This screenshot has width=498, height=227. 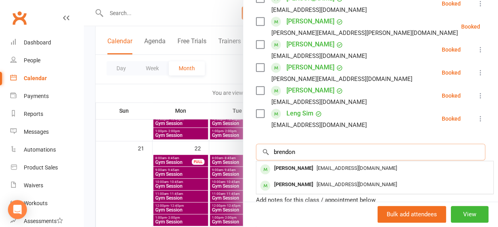 What do you see at coordinates (412, 214) in the screenshot?
I see `button: Bulk add attendees` at bounding box center [412, 214].